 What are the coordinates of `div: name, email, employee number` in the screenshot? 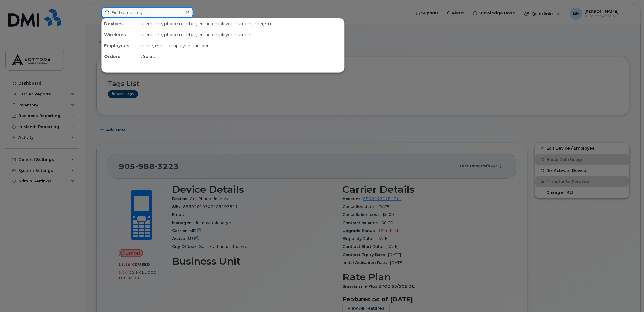 It's located at (241, 46).